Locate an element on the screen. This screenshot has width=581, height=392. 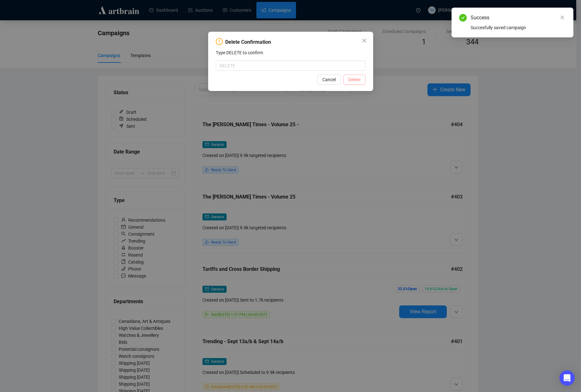
span: exclamation-circle is located at coordinates (219, 41).